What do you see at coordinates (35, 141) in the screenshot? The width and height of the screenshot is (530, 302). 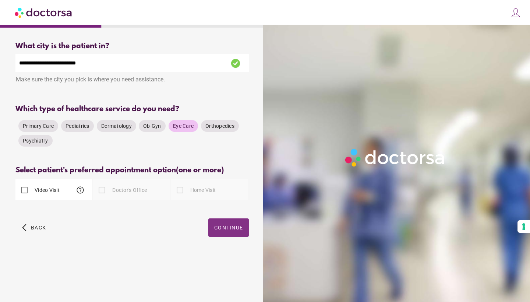 I see `span: Psychiatry` at bounding box center [35, 141].